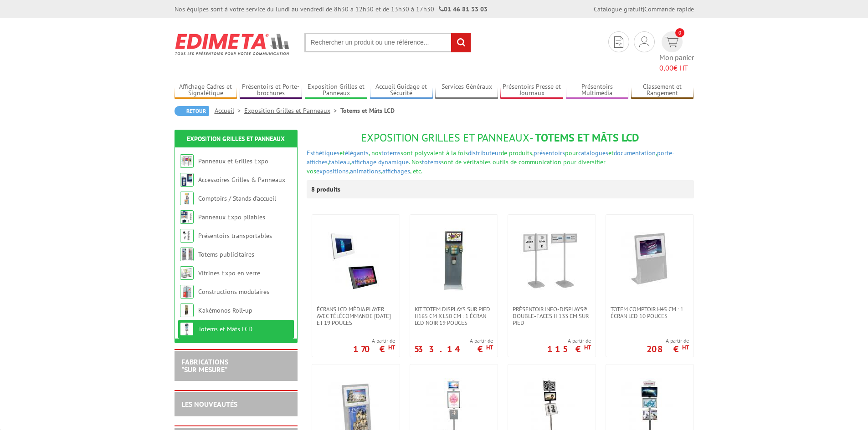  What do you see at coordinates (490, 158) in the screenshot?
I see `span: sont polyvalent à la fois de produits, pour et , , , . Nos` at bounding box center [490, 158].